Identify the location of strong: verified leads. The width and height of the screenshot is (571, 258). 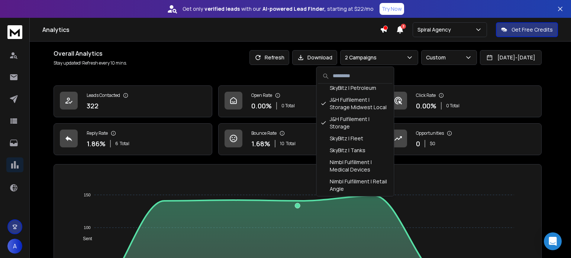
(222, 9).